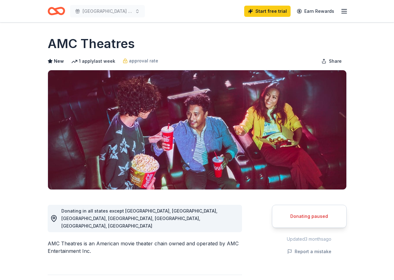  What do you see at coordinates (144, 61) in the screenshot?
I see `span: approval rate` at bounding box center [144, 61].